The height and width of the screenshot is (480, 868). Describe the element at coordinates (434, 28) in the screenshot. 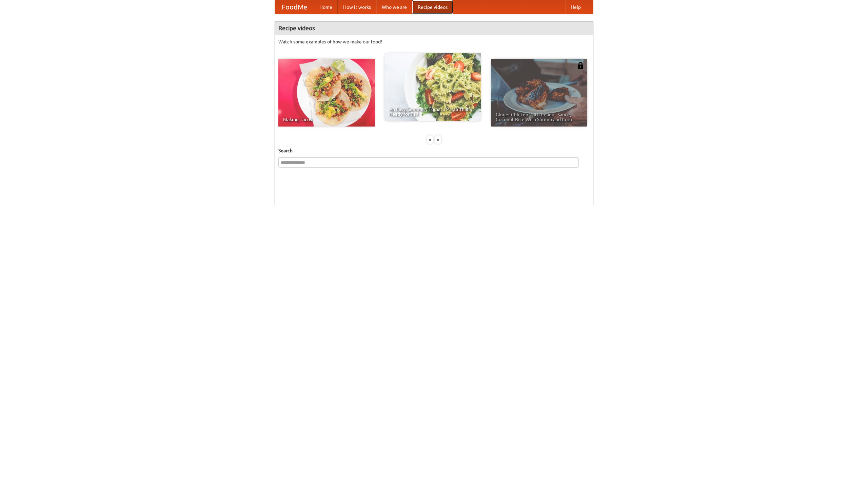

I see `h4: Recipe videos` at that location.